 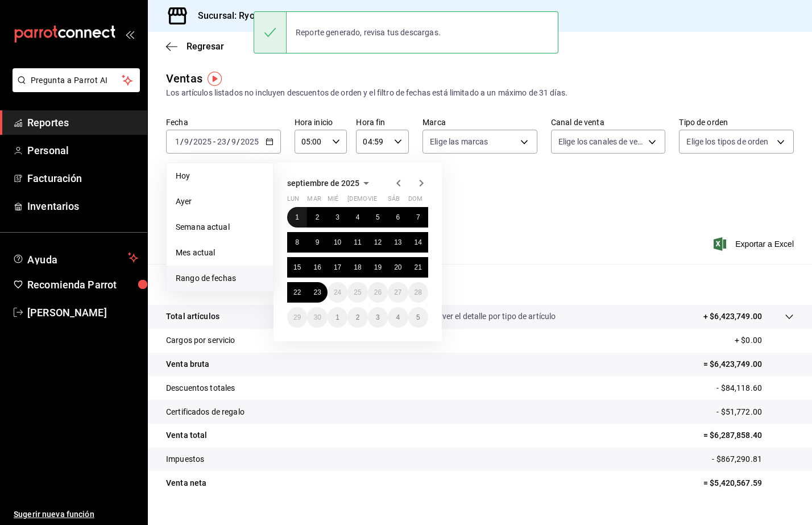 I want to click on abbr: 3 de octubre de 2025, so click(x=378, y=318).